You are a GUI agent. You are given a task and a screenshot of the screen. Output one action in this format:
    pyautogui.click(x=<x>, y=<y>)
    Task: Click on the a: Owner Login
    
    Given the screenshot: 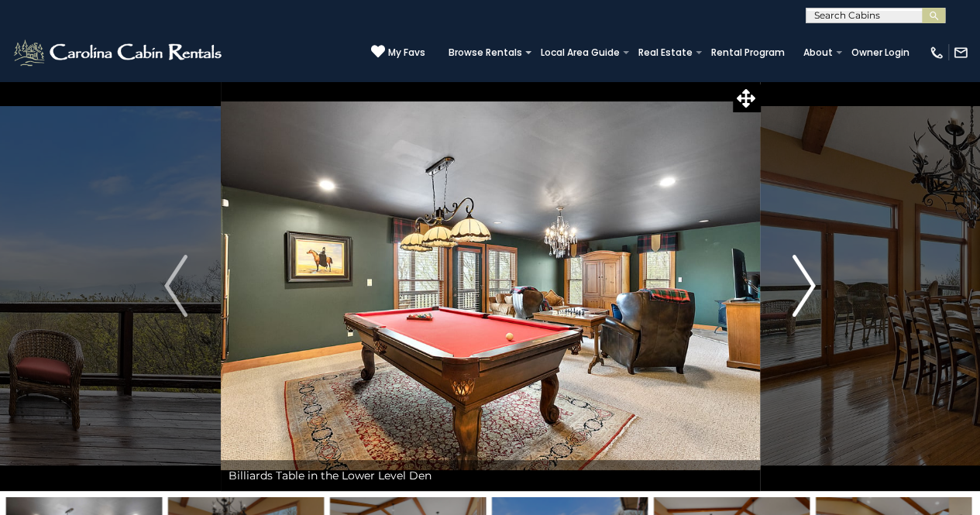 What is the action you would take?
    pyautogui.click(x=880, y=52)
    